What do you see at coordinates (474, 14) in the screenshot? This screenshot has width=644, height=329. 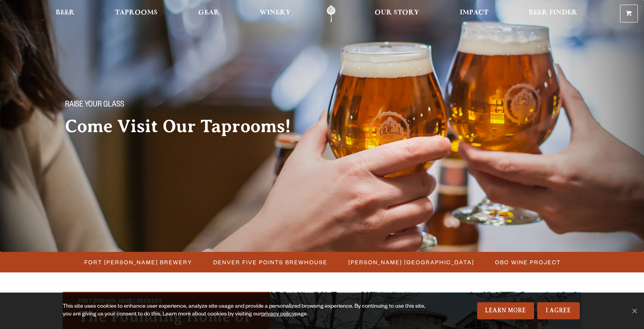 I see `a: Impact` at bounding box center [474, 14].